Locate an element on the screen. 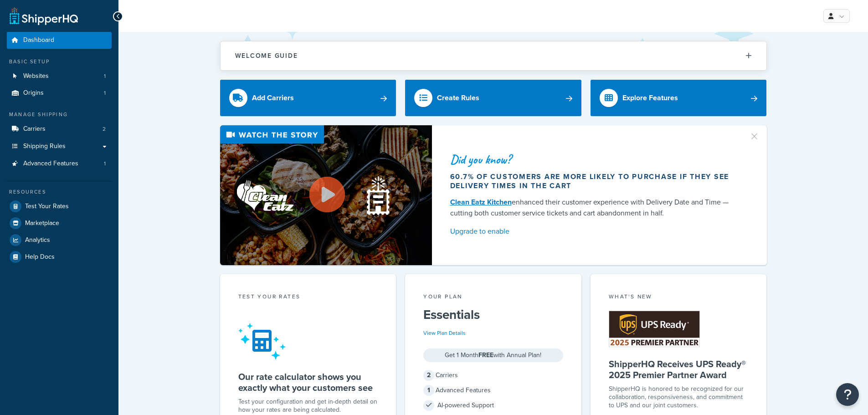 Image resolution: width=868 pixels, height=415 pixels. div: Get 1 Month with Annual Plan! is located at coordinates (493, 355).